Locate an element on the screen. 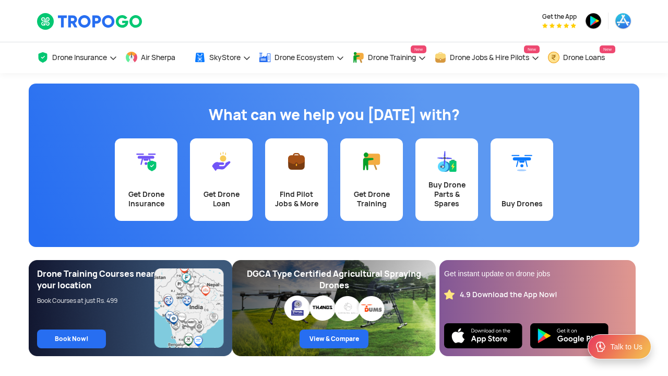 This screenshot has height=376, width=668. img: Ios is located at coordinates (483, 336).